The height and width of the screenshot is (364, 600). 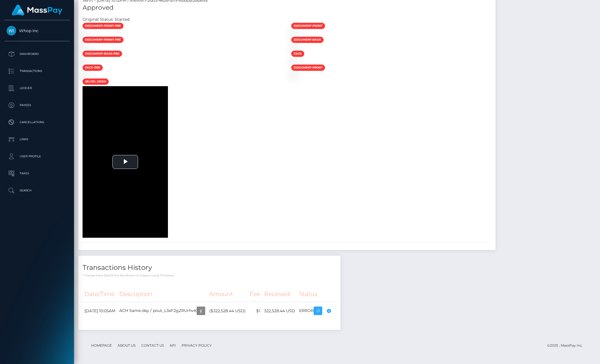 I want to click on p: User Profile, so click(x=37, y=157).